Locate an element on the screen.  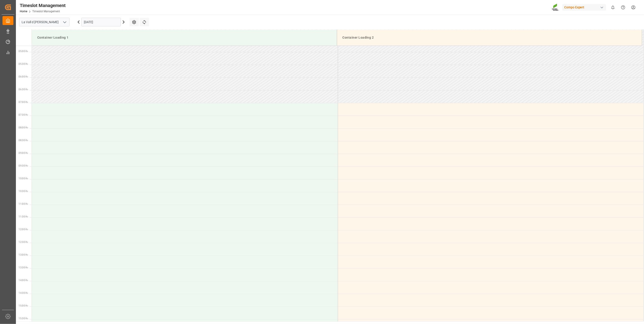
div: Container Loading 2 is located at coordinates (489, 38).